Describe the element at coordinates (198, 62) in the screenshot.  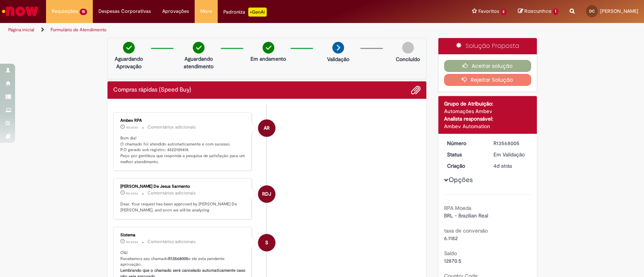
I see `p: Aguardando atendimento` at that location.